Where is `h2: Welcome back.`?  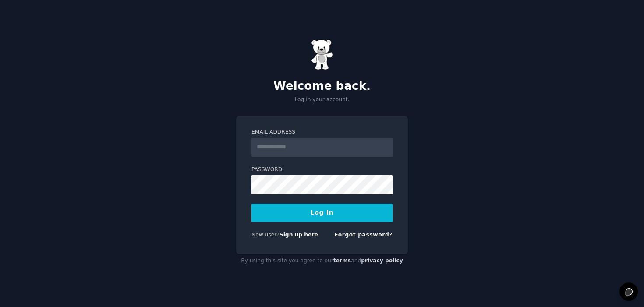
h2: Welcome back. is located at coordinates (322, 86).